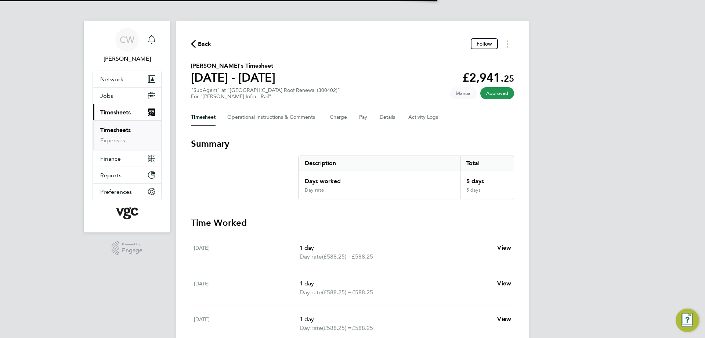  I want to click on div: Total, so click(487, 163).